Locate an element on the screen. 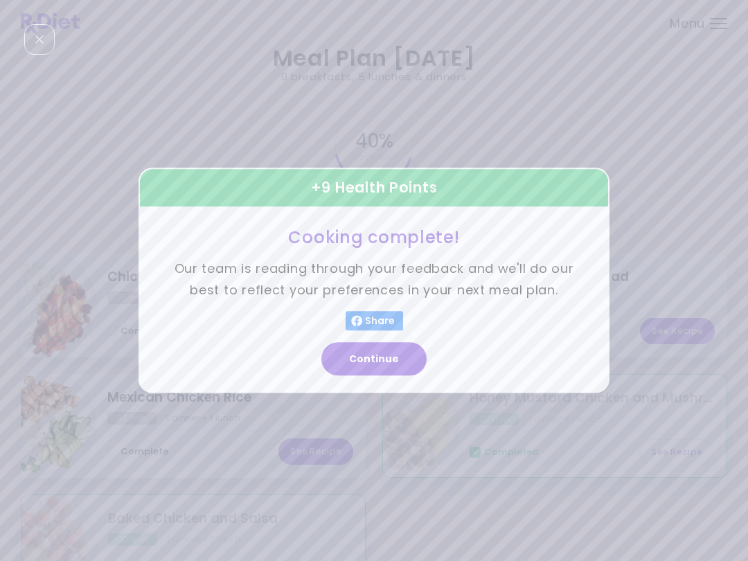 This screenshot has height=561, width=748. button: Share is located at coordinates (374, 321).